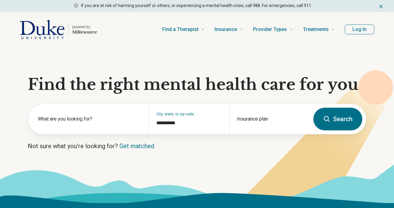 The width and height of the screenshot is (394, 208). Describe the element at coordinates (319, 30) in the screenshot. I see `a: Treatments` at that location.